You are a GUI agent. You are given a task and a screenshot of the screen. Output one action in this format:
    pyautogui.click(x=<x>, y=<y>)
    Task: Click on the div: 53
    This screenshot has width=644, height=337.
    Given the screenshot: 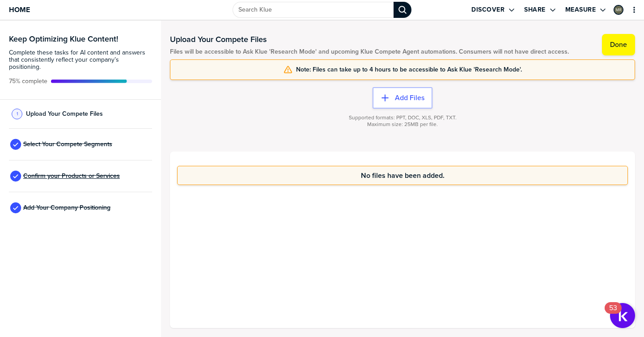 What is the action you would take?
    pyautogui.click(x=612, y=313)
    